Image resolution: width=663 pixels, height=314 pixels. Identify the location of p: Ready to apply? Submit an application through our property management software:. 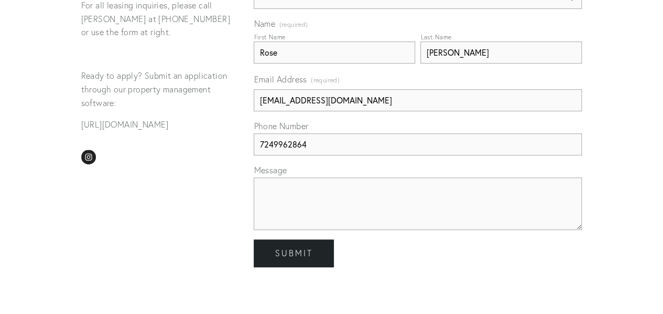
(159, 89).